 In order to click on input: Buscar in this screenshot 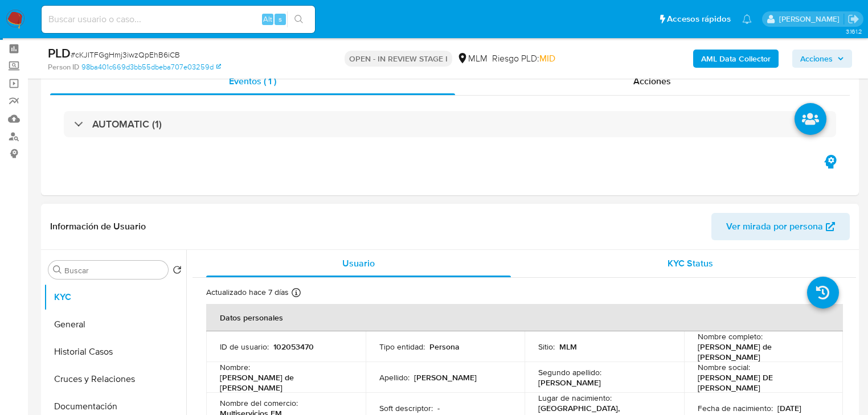, I will do `click(113, 270)`.